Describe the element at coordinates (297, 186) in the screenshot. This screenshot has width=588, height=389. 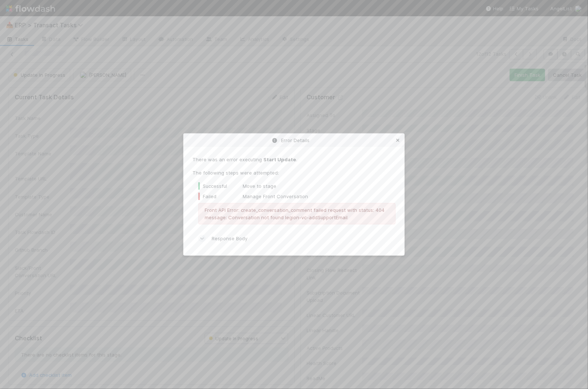
I see `div: Move to stage` at that location.